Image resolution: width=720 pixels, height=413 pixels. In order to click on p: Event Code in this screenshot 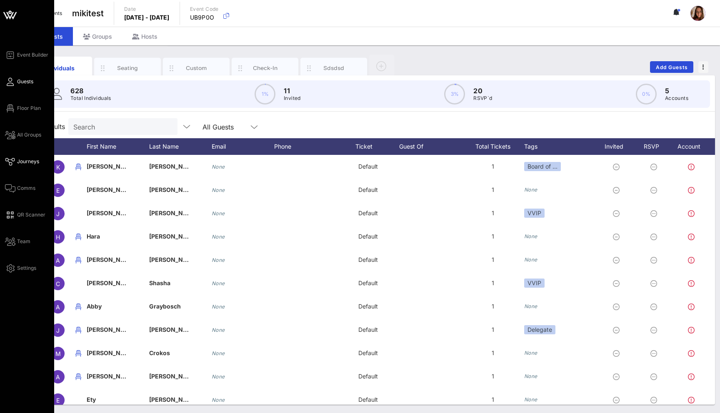, I will do `click(204, 9)`.